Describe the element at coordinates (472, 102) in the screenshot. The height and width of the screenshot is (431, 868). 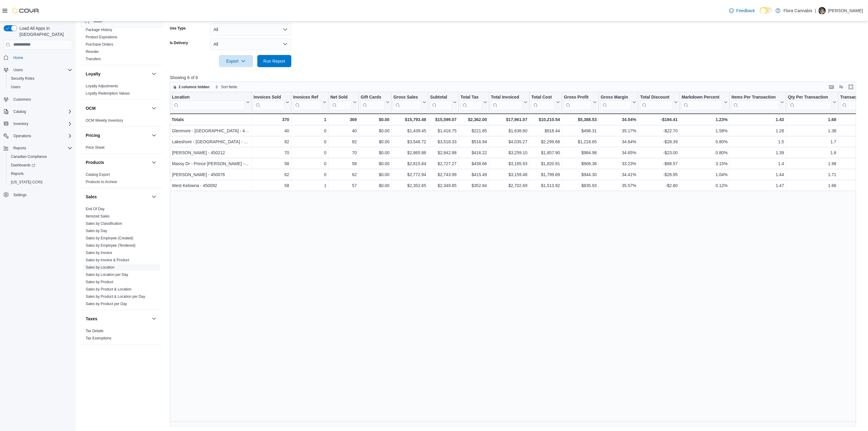
I see `div: Total Tax` at that location.